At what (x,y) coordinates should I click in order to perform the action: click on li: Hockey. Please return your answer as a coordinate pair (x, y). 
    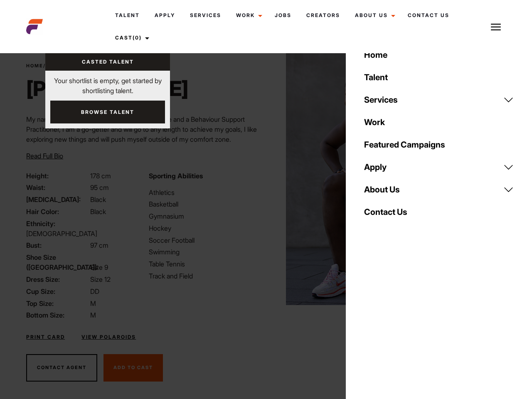
    Looking at the image, I should click on (205, 228).